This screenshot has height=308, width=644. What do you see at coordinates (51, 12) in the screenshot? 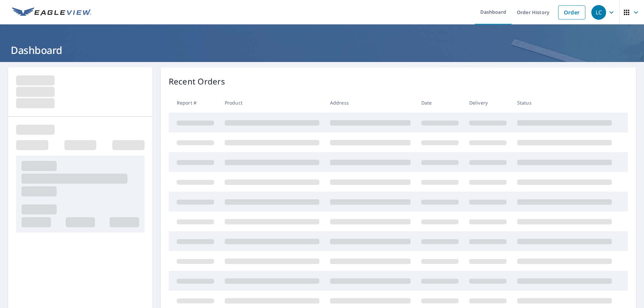
I see `img: EV Logo` at bounding box center [51, 12].